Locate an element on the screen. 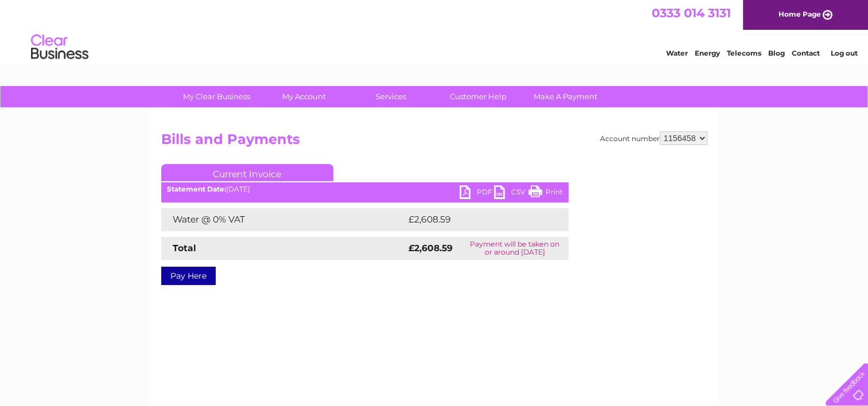  td: Water @ 0% VAT is located at coordinates (283, 220).